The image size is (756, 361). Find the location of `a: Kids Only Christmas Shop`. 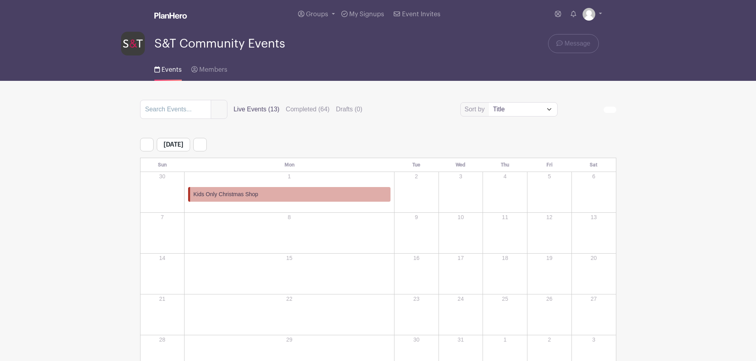

a: Kids Only Christmas Shop is located at coordinates (289, 194).